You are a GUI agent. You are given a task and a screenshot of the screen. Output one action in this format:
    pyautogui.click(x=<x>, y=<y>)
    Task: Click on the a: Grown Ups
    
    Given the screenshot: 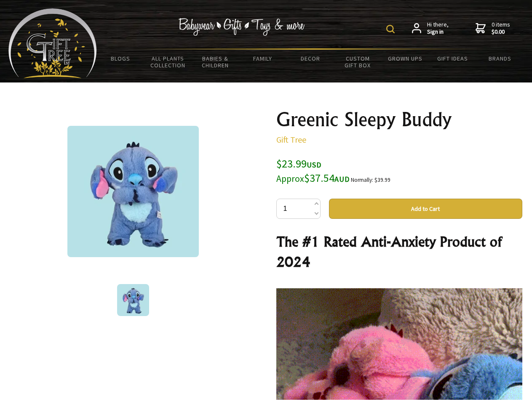 What is the action you would take?
    pyautogui.click(x=405, y=59)
    